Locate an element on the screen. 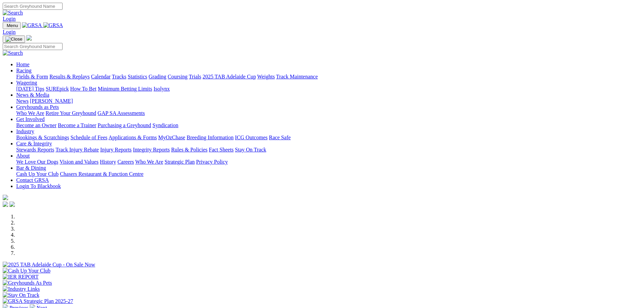 This screenshot has width=644, height=308. a: We Love Our Dogs is located at coordinates (37, 162).